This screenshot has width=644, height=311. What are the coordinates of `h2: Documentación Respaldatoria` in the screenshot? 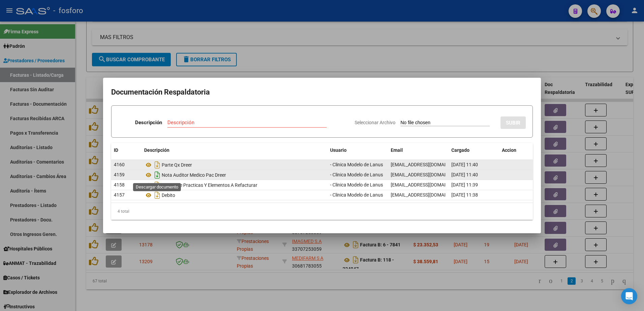 It's located at (322, 92).